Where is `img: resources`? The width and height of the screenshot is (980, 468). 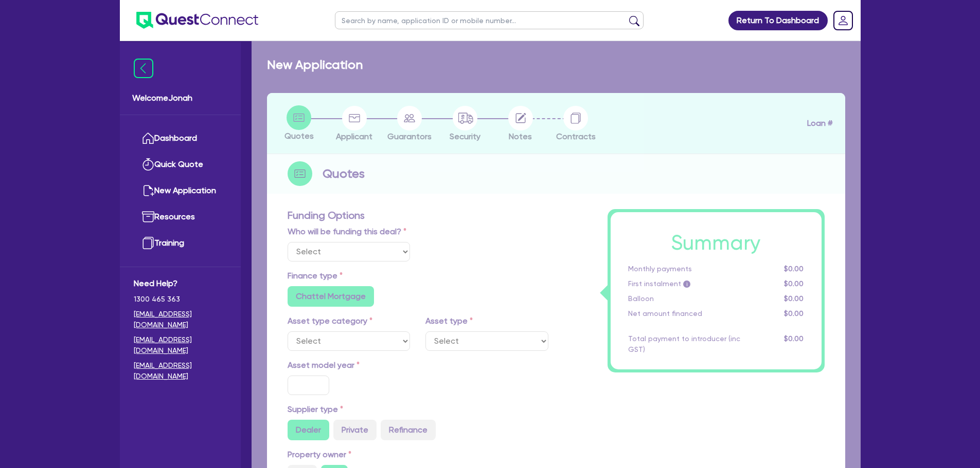
img: resources is located at coordinates (148, 217).